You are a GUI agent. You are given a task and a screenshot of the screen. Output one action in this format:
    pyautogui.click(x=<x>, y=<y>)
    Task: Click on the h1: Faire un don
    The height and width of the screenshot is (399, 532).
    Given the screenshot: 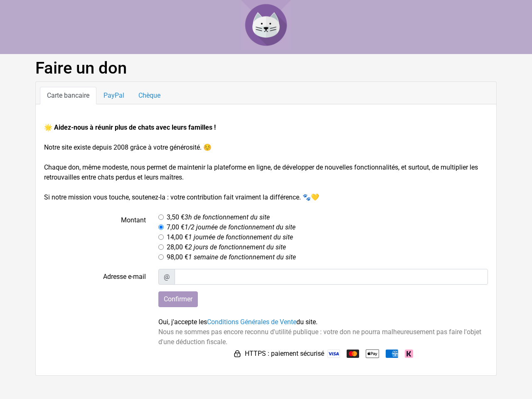 What is the action you would take?
    pyautogui.click(x=266, y=68)
    